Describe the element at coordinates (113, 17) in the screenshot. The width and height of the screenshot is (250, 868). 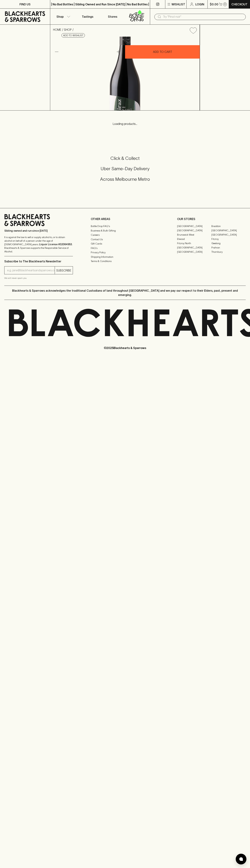
I see `p: Stores` at that location.